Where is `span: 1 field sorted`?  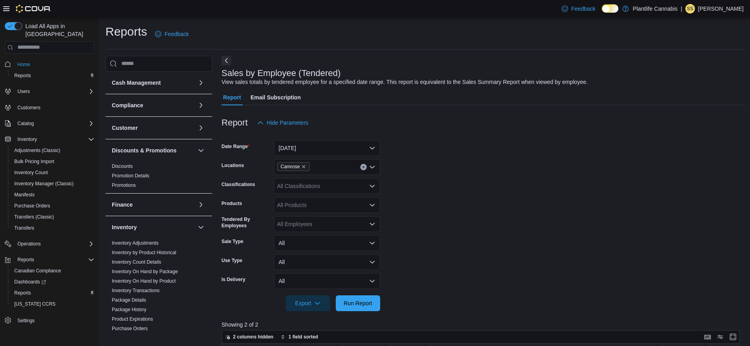
span: 1 field sorted is located at coordinates (303, 337).